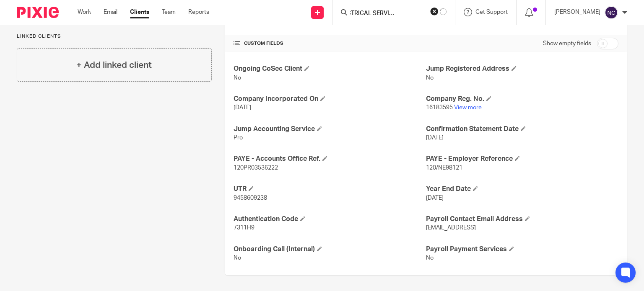 This screenshot has width=644, height=291. I want to click on button: Clear, so click(434, 11).